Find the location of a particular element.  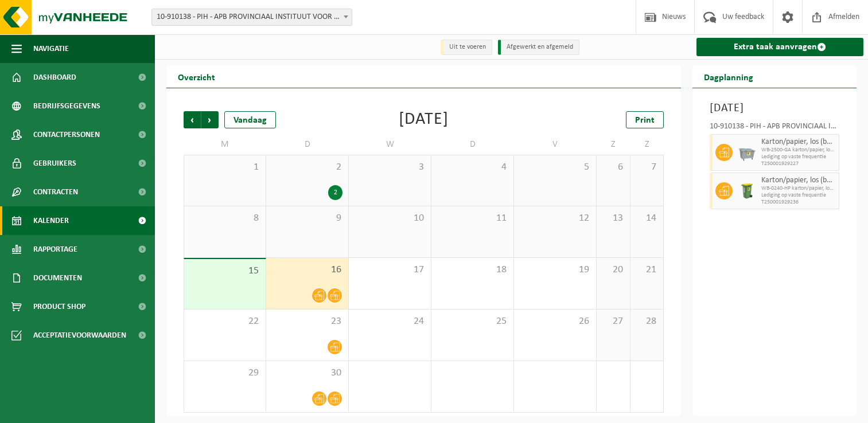

img: WB-2500-GAL-GY-01 is located at coordinates (747, 152).